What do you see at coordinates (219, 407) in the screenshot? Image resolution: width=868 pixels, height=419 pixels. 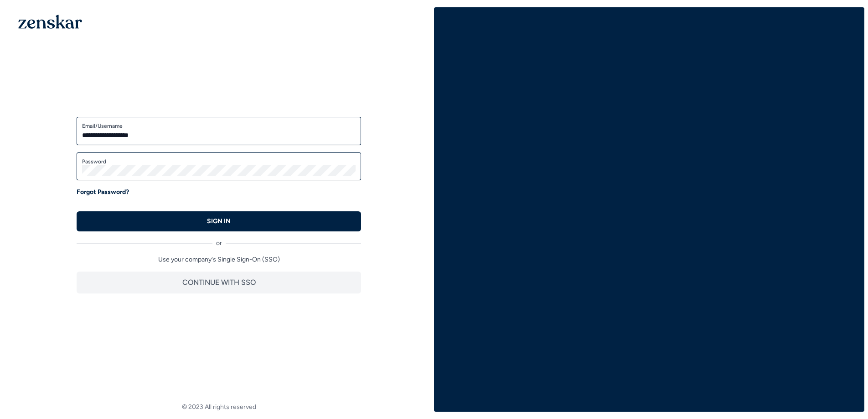 I see `footer: © 2023 All rights reserved` at bounding box center [219, 407].